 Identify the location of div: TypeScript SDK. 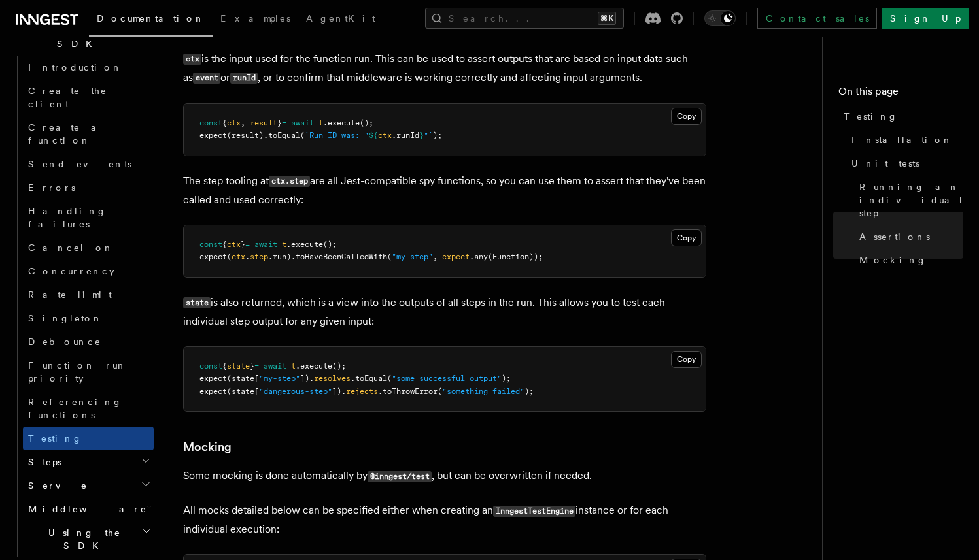
(81, 306).